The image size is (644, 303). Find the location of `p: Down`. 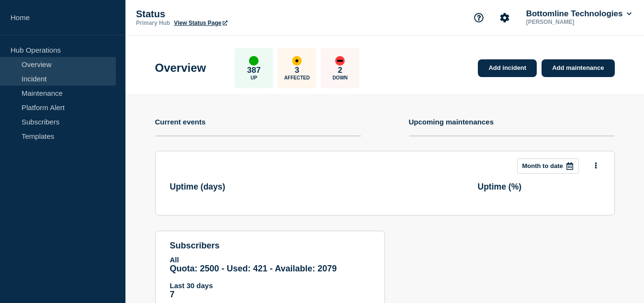

p: Down is located at coordinates (340, 77).